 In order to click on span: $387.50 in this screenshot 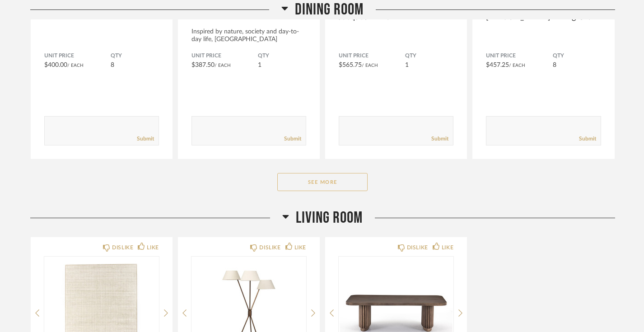, I will do `click(203, 65)`.